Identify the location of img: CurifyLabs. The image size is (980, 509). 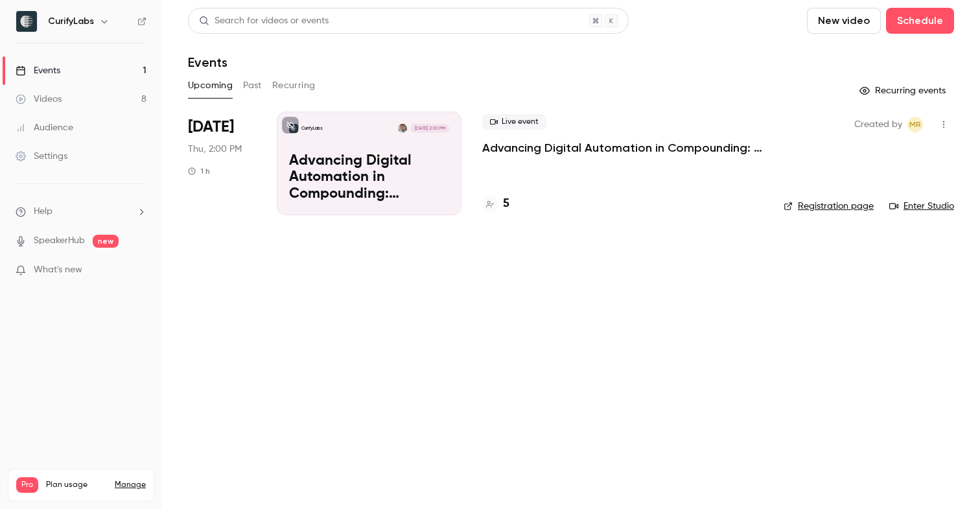
(27, 21).